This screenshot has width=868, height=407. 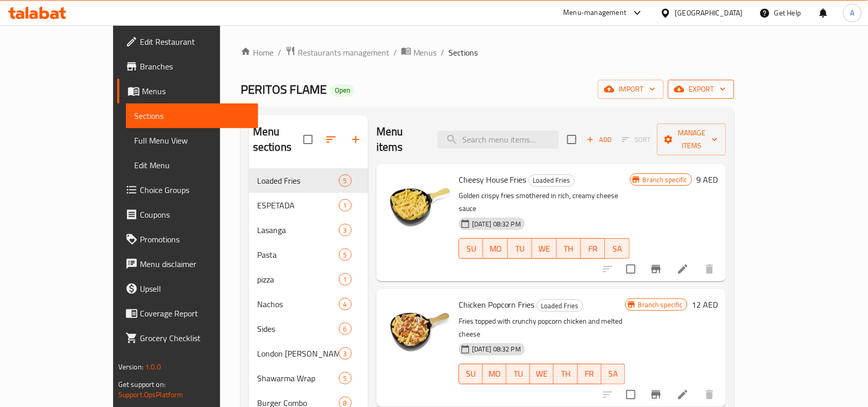 What do you see at coordinates (425, 53) in the screenshot?
I see `span: Menus` at bounding box center [425, 53].